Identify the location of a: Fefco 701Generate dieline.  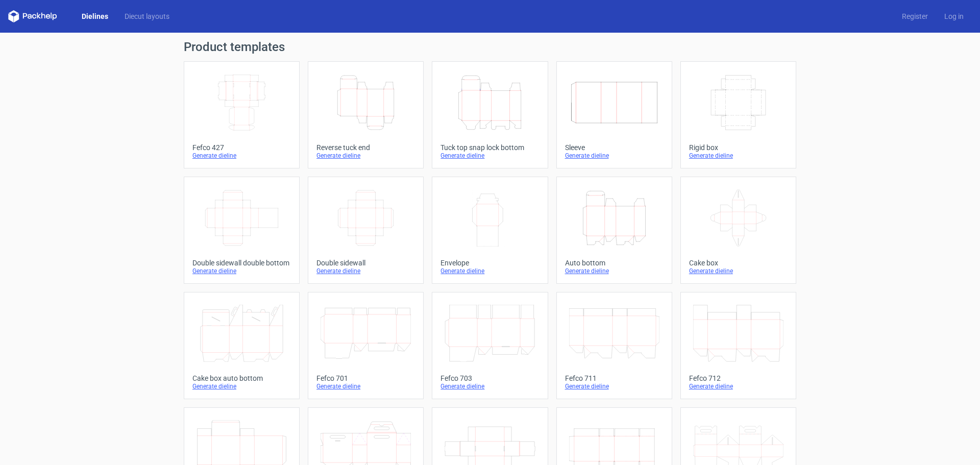
(365, 345).